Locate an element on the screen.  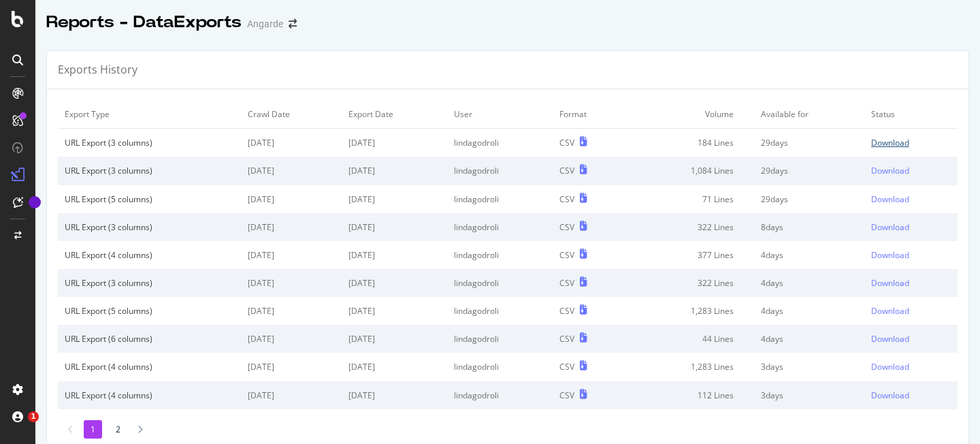
td: Format is located at coordinates (590, 114).